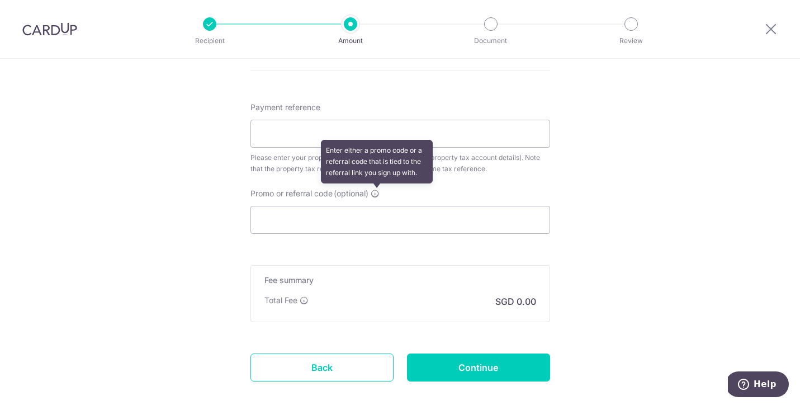  Describe the element at coordinates (351, 41) in the screenshot. I see `p: Amount` at that location.